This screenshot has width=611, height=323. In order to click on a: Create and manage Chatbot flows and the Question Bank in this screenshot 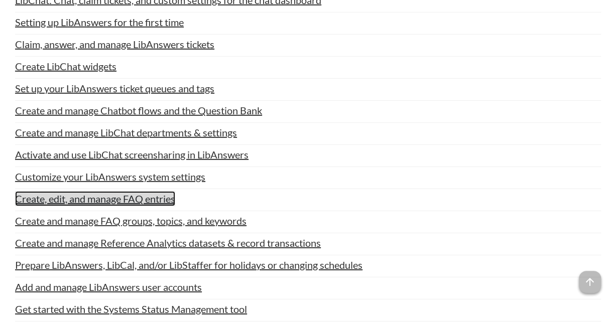, I will do `click(139, 110)`.